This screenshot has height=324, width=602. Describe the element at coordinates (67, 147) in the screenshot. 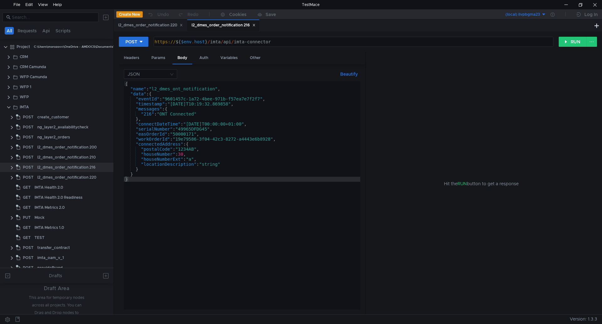

I see `div: l2_dmes_order_notification 200` at that location.